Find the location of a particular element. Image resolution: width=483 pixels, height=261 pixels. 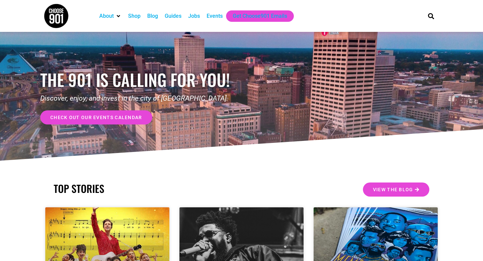

h2: TOP STORIES is located at coordinates (146, 189).